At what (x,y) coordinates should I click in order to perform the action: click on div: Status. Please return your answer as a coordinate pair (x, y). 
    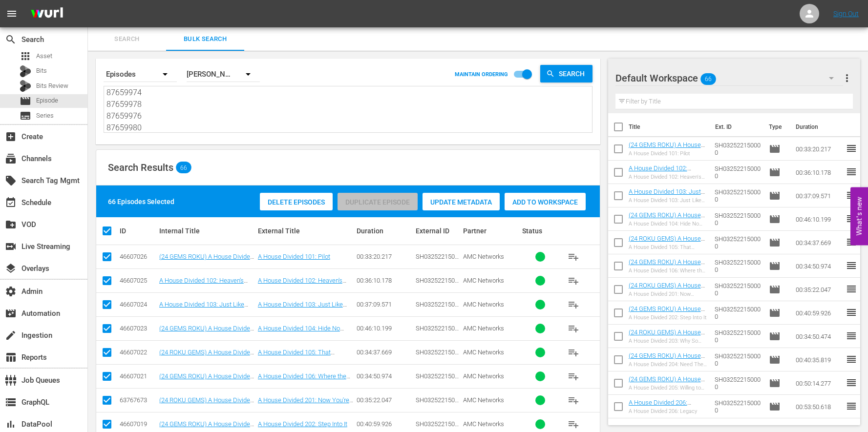
    Looking at the image, I should click on (541, 231).